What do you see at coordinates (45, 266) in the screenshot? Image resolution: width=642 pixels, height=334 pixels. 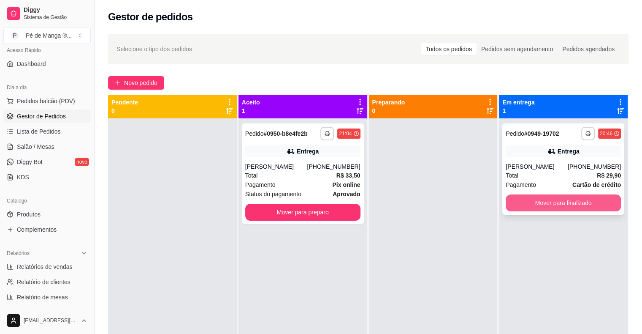 I see `span: Relatórios de vendas` at bounding box center [45, 266].